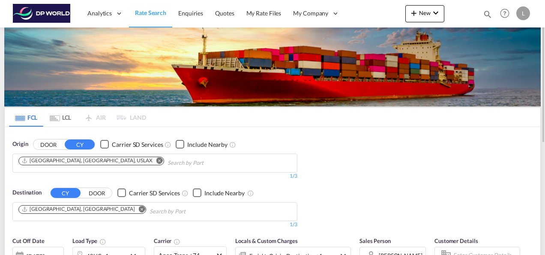 The width and height of the screenshot is (545, 255). Describe the element at coordinates (505, 13) in the screenshot. I see `span: Help` at that location.